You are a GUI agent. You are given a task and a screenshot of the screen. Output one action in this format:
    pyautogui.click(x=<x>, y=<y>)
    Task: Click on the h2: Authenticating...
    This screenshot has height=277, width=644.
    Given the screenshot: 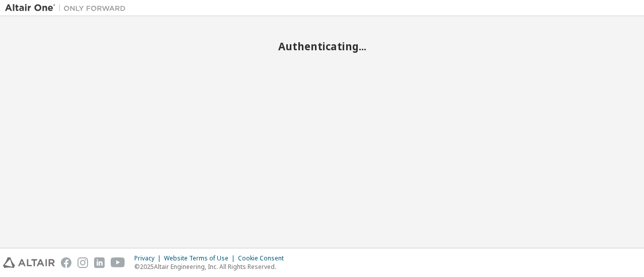 What is the action you would take?
    pyautogui.click(x=322, y=47)
    